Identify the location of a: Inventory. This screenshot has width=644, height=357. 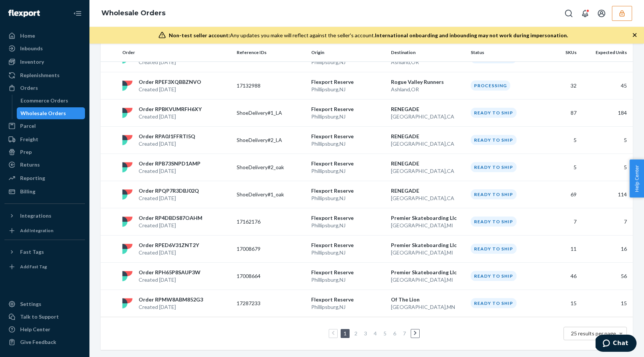
(45, 62).